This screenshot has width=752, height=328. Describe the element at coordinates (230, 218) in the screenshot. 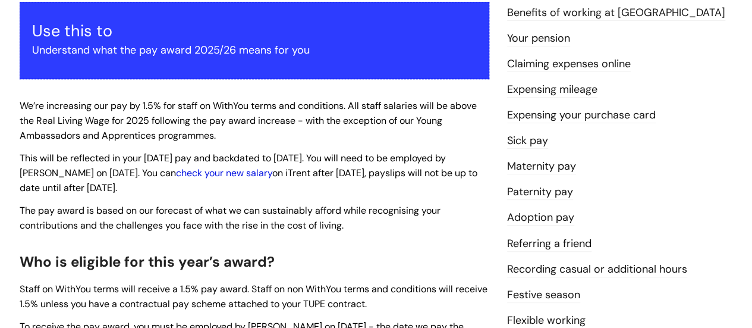

I see `span: The pay award is based on our forecast of what we can sustainably afford while recognising your c...` at that location.